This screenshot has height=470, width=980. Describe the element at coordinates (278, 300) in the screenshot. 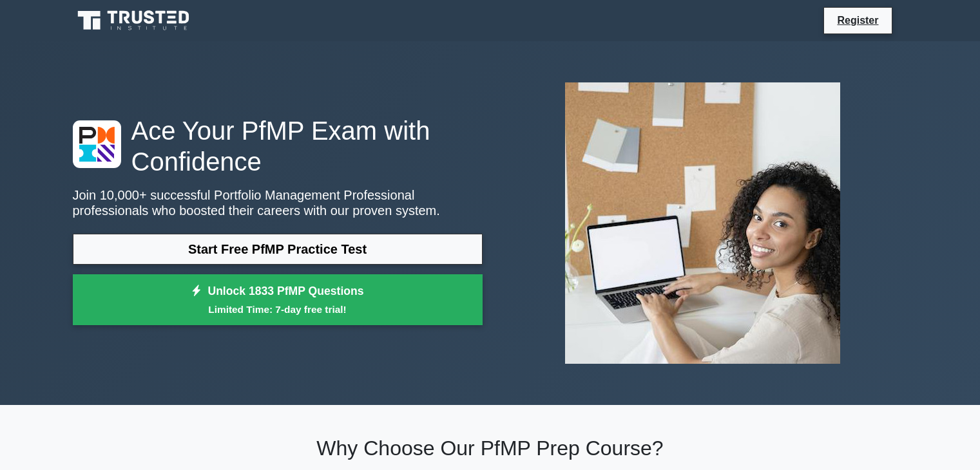

I see `a: Unlock 1833 PfMP QuestionsLimited Time: 7-day free trial!` at that location.